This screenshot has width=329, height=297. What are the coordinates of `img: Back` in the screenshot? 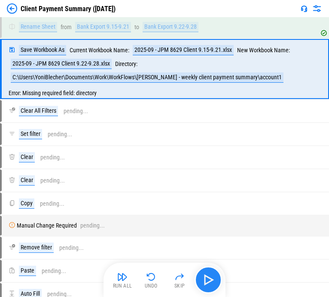 It's located at (12, 9).